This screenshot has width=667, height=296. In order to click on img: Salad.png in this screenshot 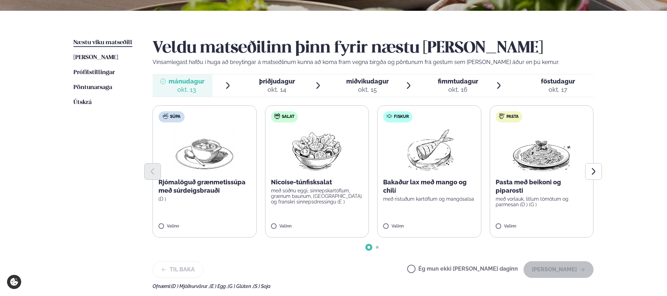, I will do `click(317, 150)`.